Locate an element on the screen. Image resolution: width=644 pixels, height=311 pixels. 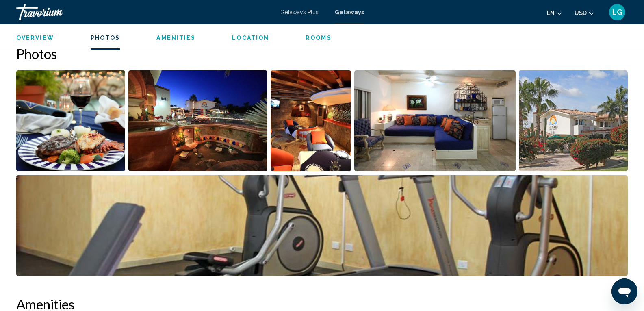
button: User Menu is located at coordinates (617, 12).